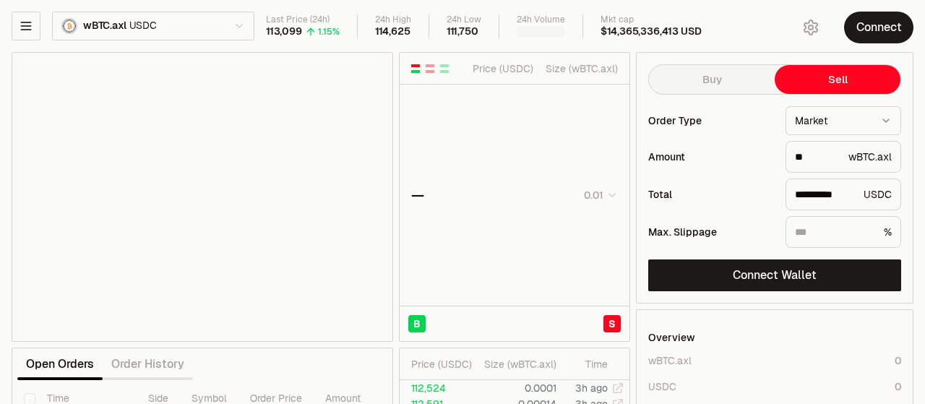 The width and height of the screenshot is (925, 404). I want to click on div: Total, so click(711, 194).